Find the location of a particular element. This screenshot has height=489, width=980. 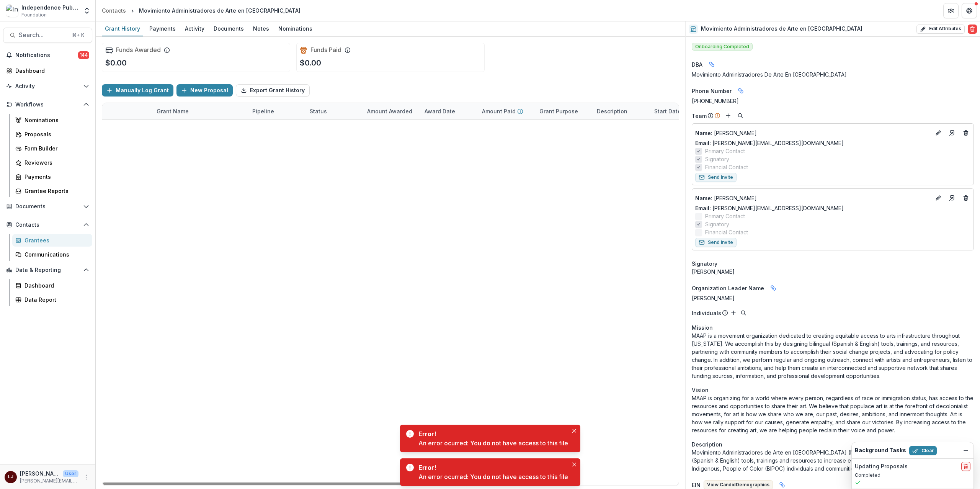

a: Grantees is located at coordinates (52, 240).